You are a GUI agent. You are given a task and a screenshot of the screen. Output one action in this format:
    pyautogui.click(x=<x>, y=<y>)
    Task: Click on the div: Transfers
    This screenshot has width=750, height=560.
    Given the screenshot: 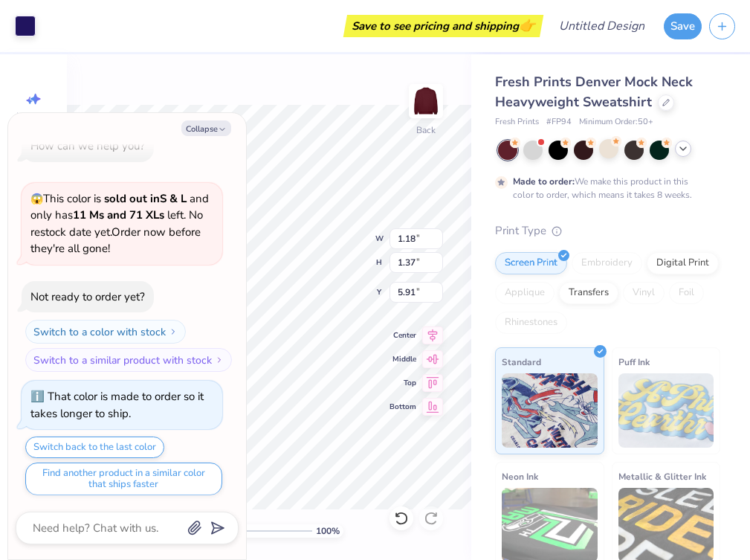 What is the action you would take?
    pyautogui.click(x=589, y=293)
    